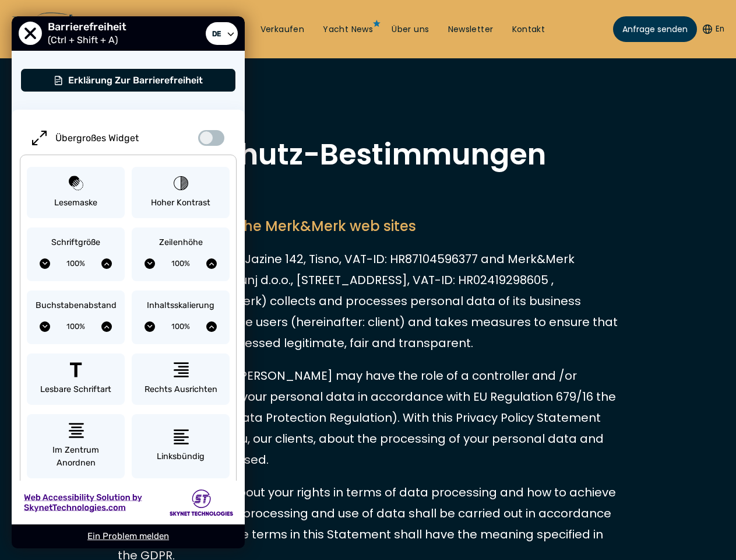 The image size is (736, 560). I want to click on span: Schriftgröße, so click(76, 243).